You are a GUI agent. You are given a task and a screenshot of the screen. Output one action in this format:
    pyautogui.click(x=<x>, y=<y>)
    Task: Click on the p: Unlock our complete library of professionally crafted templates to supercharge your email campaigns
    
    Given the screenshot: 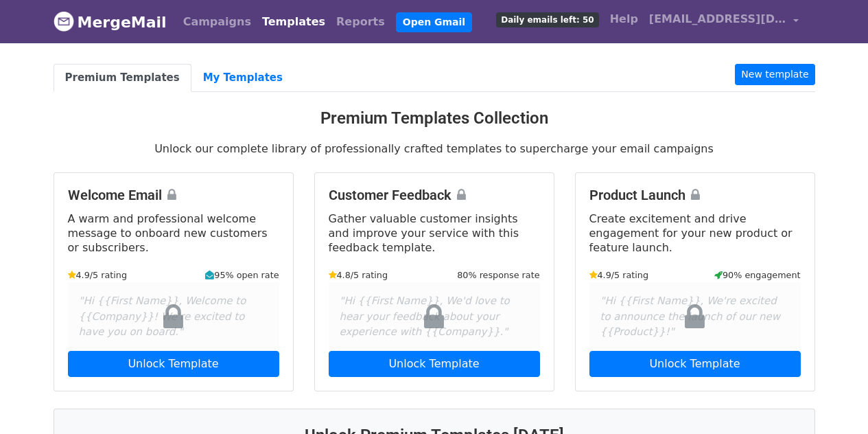 What is the action you would take?
    pyautogui.click(x=434, y=148)
    